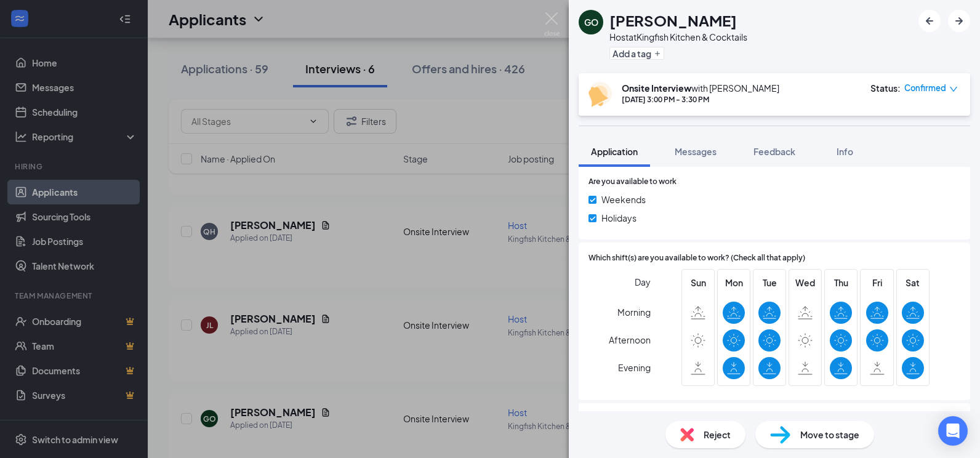 The image size is (980, 458). What do you see at coordinates (959, 21) in the screenshot?
I see `svg: ArrowRight` at bounding box center [959, 21].